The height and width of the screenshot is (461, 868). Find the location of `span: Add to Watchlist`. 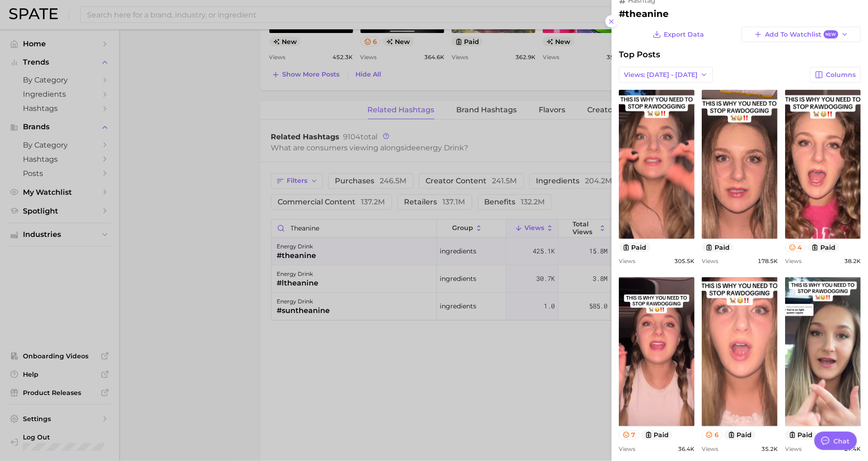

span: Add to Watchlist is located at coordinates (801, 34).